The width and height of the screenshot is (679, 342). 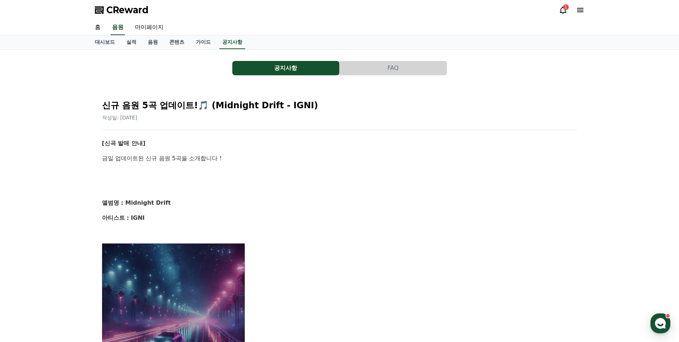 I want to click on button: FAQ, so click(x=393, y=68).